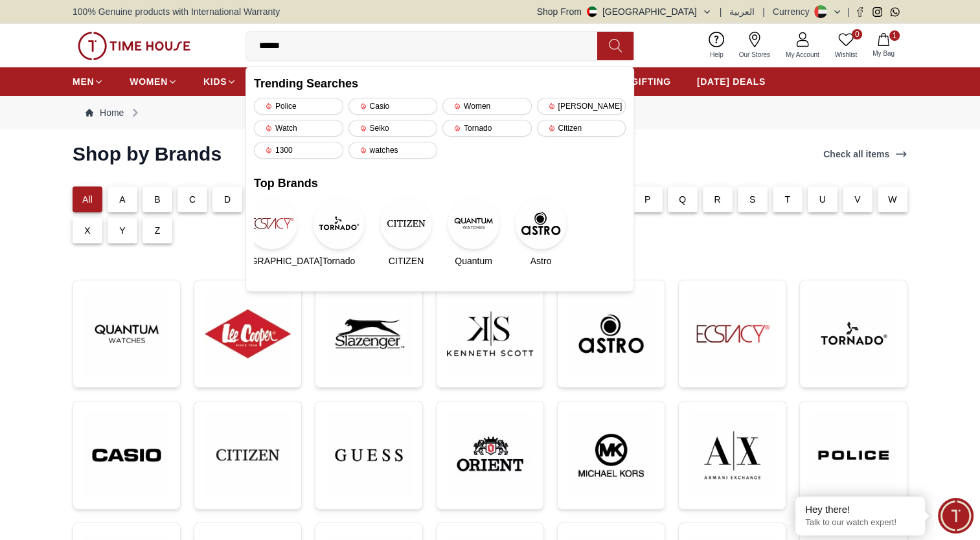 Image resolution: width=980 pixels, height=540 pixels. I want to click on div: Women, so click(487, 106).